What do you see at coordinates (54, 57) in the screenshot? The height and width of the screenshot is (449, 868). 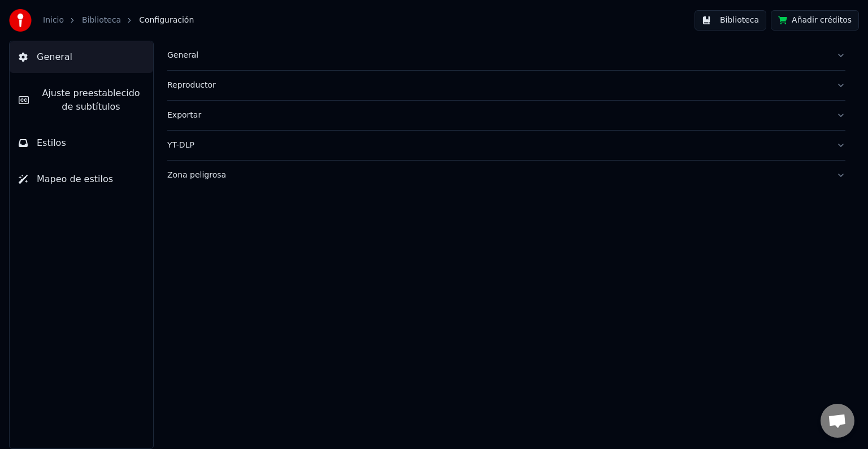 I see `span: General` at bounding box center [54, 57].